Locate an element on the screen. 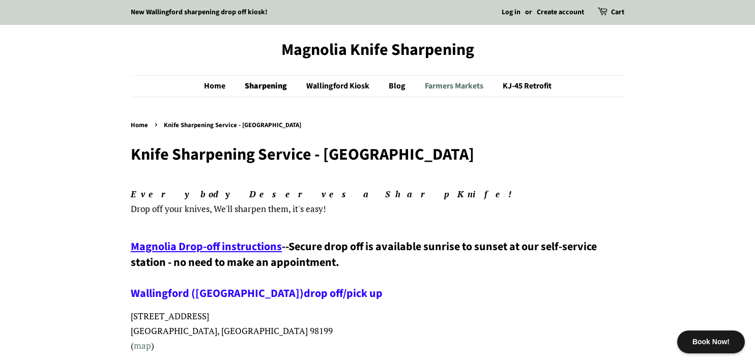 The width and height of the screenshot is (755, 361). a: Magnolia Knife Sharpening is located at coordinates (377, 50).